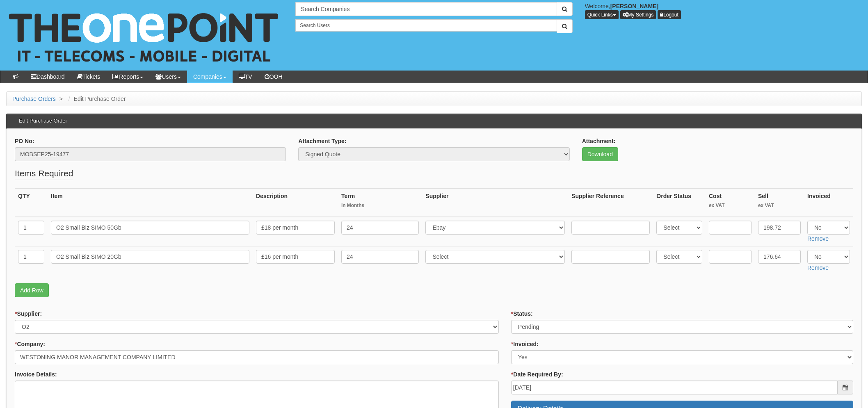 This screenshot has height=408, width=868. I want to click on label: Date Required By:, so click(537, 374).